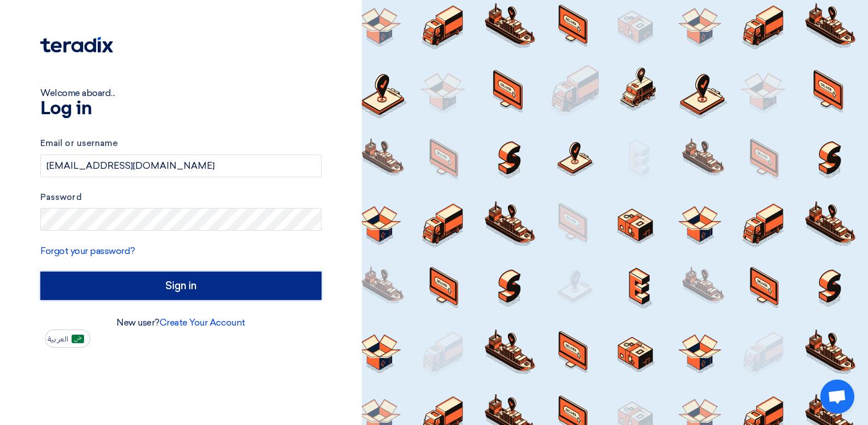 The image size is (868, 425). Describe the element at coordinates (181, 143) in the screenshot. I see `label: Email or username` at that location.